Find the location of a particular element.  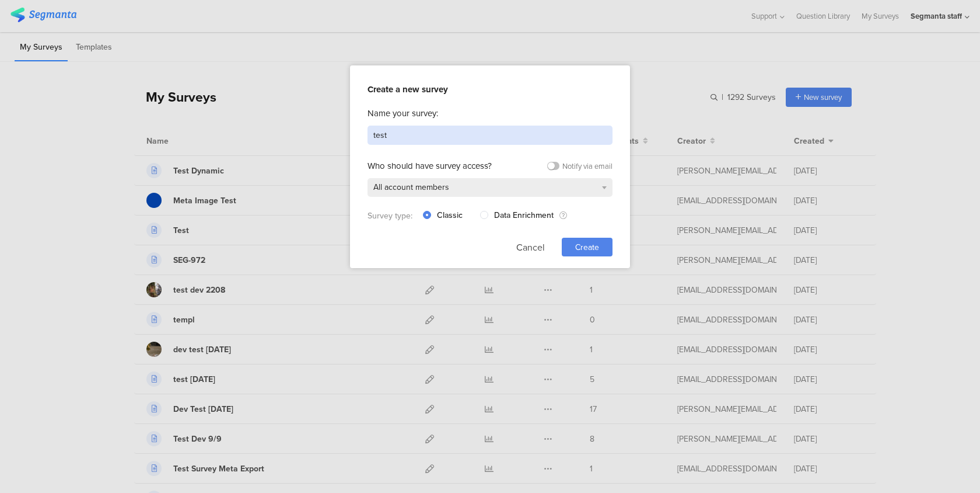

div: Create a new survey is located at coordinates (490, 90).